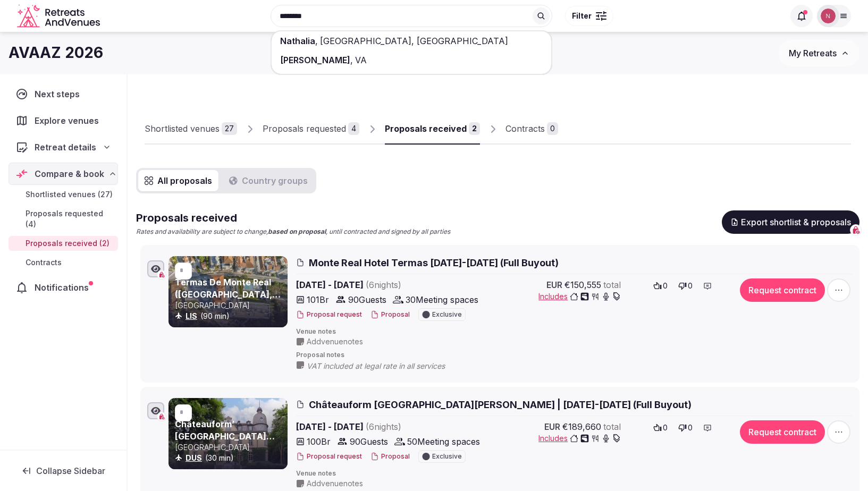  Describe the element at coordinates (182, 129) in the screenshot. I see `div: Shortlisted venues` at that location.